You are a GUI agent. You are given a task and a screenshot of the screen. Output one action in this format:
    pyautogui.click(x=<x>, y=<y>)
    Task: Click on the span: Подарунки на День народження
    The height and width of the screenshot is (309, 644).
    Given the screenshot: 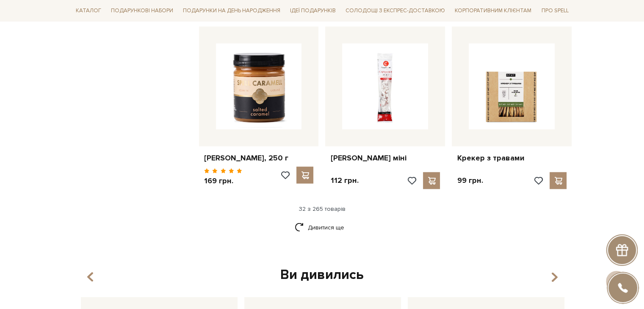 What is the action you would take?
    pyautogui.click(x=232, y=10)
    